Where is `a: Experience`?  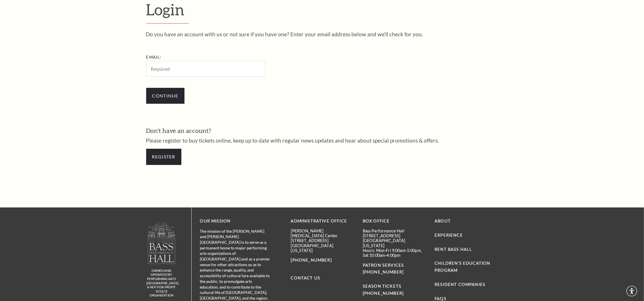 a: Experience is located at coordinates (449, 235).